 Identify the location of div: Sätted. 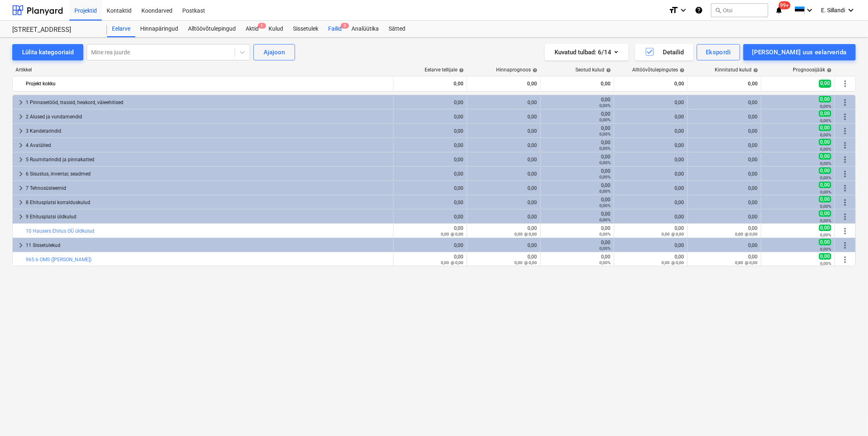
(397, 29).